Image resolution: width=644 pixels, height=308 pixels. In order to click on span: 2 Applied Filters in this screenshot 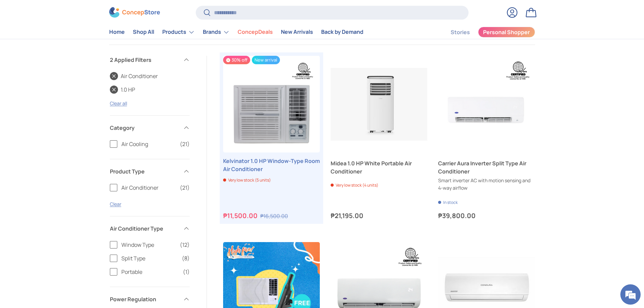, I will do `click(145, 60)`.